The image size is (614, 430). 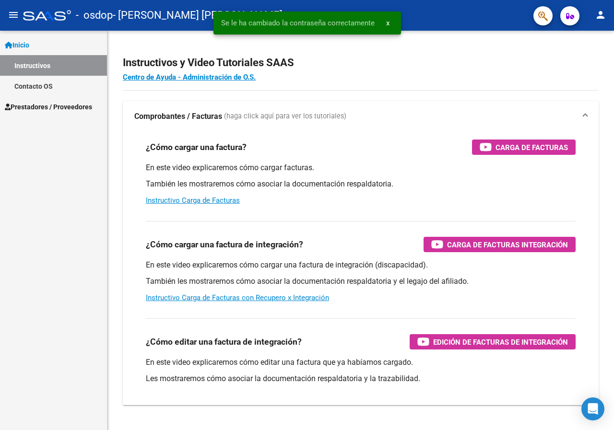 I want to click on p: Les mostraremos cómo asociar la documentación respaldatoria y la trazabilidad., so click(x=361, y=379).